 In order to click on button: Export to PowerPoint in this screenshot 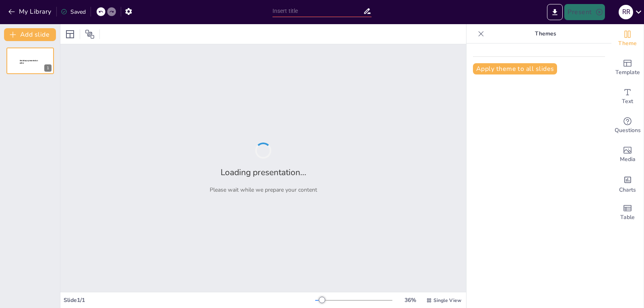, I will do `click(555, 12)`.